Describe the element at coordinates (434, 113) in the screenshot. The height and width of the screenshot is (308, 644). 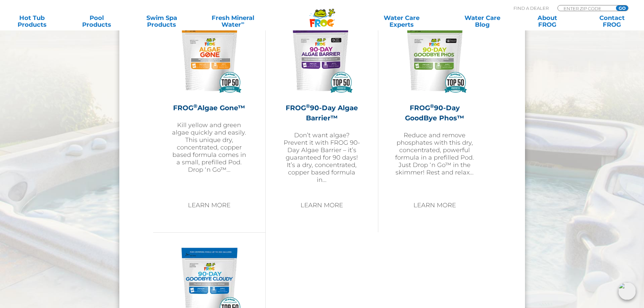
I see `h2: FROG 90-Day GoodBye Phos™` at that location.